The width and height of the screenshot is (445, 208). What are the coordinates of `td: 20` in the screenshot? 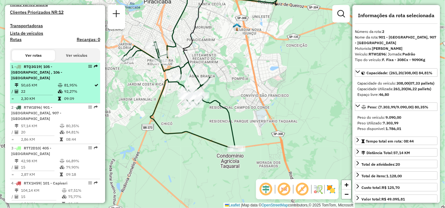 It's located at (40, 132).